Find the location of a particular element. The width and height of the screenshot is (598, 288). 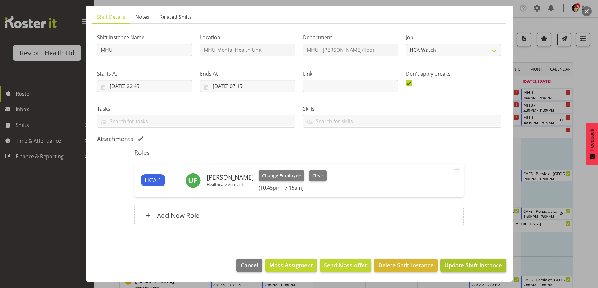

h5: Roles is located at coordinates (299, 153).